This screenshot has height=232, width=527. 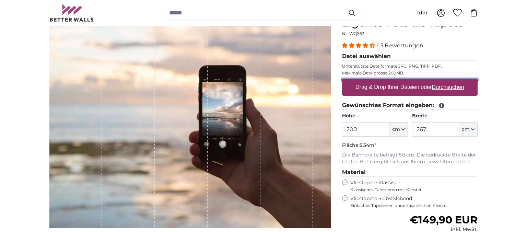 I want to click on p: Maximale Dateigrösse 200MB., so click(x=410, y=73).